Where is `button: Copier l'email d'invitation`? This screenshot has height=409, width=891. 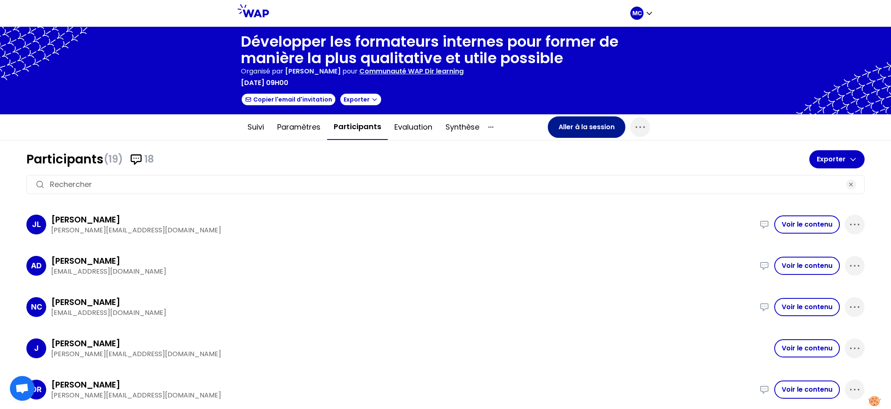
button: Copier l'email d'invitation is located at coordinates (288, 99).